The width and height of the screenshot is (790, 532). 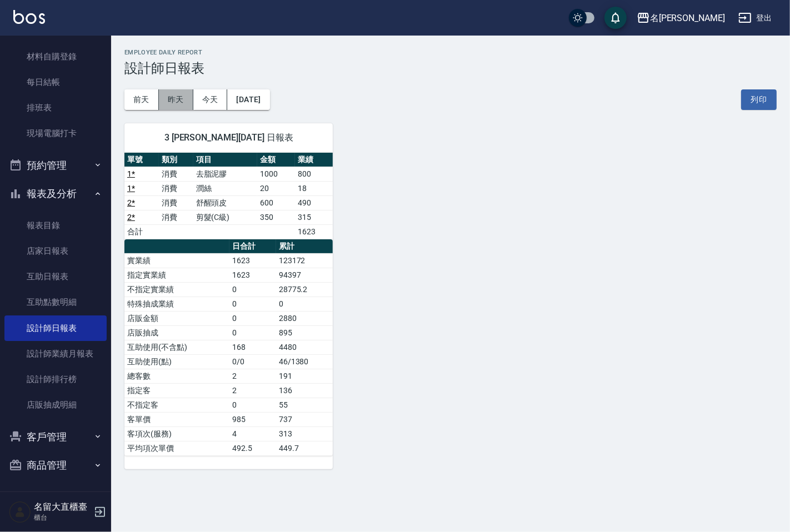 What do you see at coordinates (225, 203) in the screenshot?
I see `td: 舒醒頭皮` at bounding box center [225, 203].